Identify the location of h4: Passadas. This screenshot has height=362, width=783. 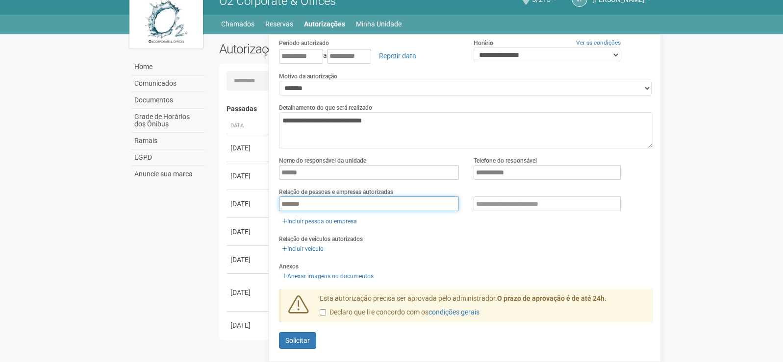
(436, 109).